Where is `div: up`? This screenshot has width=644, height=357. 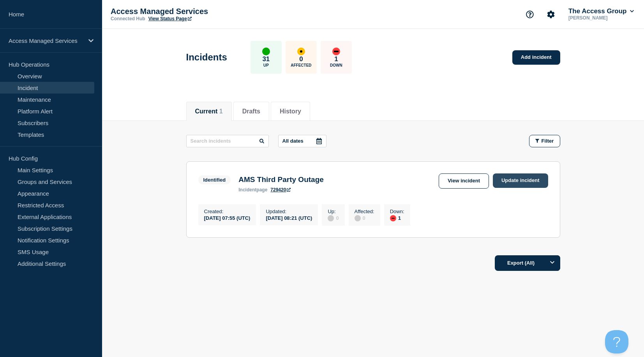
div: up is located at coordinates (266, 52).